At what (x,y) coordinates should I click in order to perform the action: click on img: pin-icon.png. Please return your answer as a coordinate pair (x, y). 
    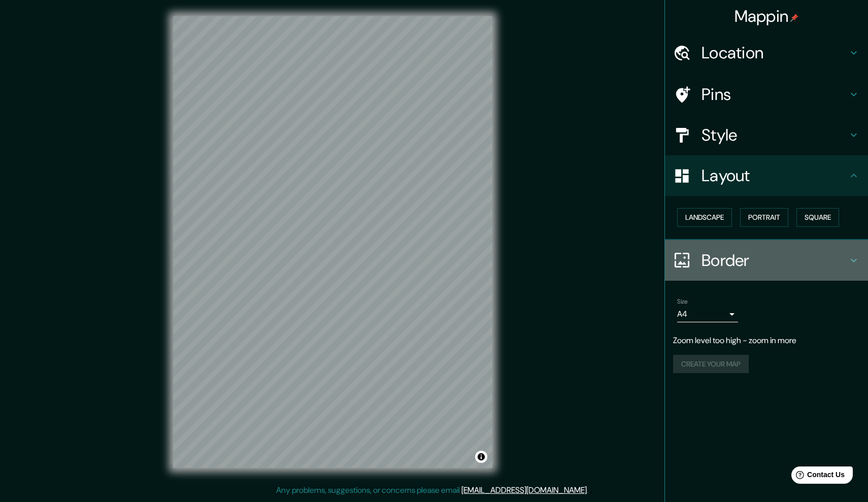
    Looking at the image, I should click on (794, 18).